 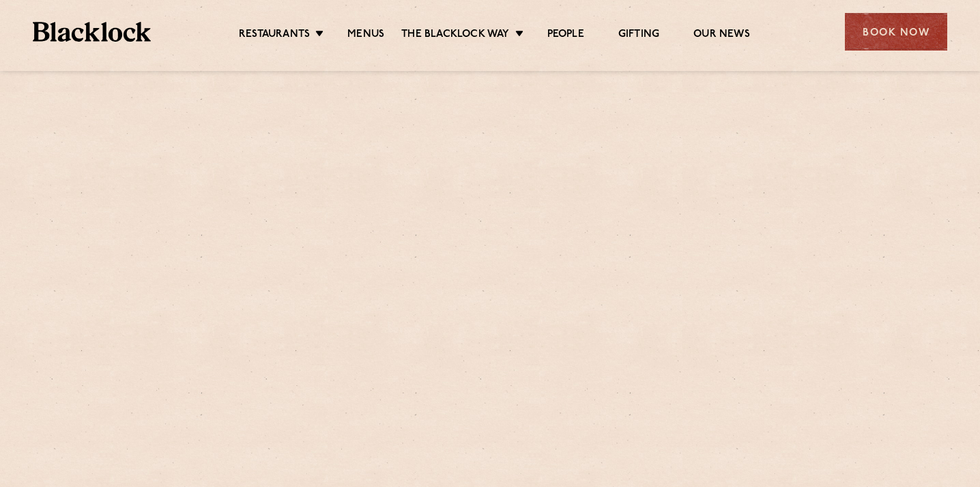 I want to click on a: The Blacklock Way, so click(x=455, y=35).